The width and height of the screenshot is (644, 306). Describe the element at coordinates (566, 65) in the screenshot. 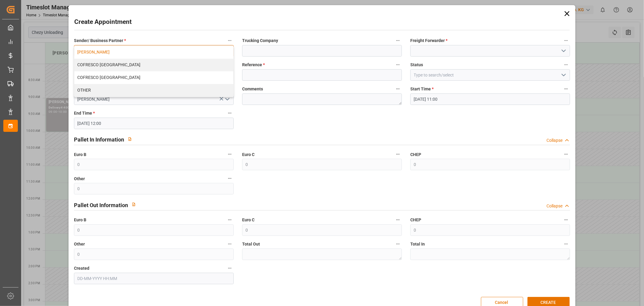

I see `button: Status` at that location.